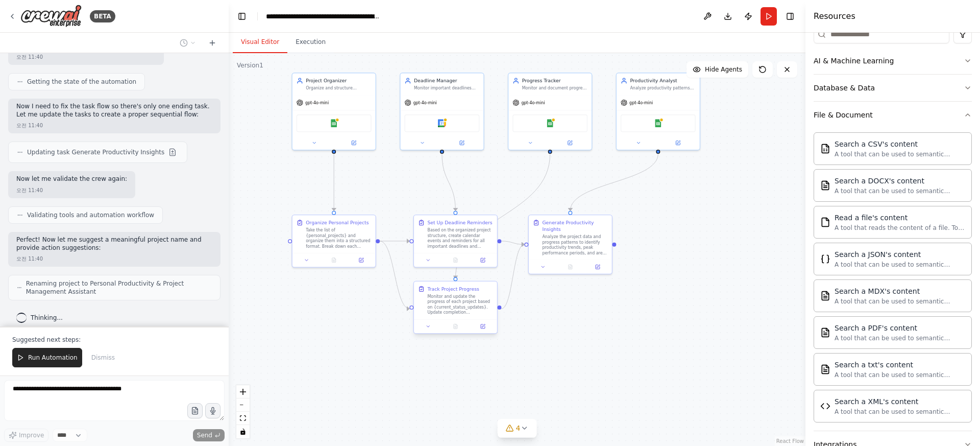 The width and height of the screenshot is (980, 446). Describe the element at coordinates (826, 296) in the screenshot. I see `img: MDXSearchTool` at that location.